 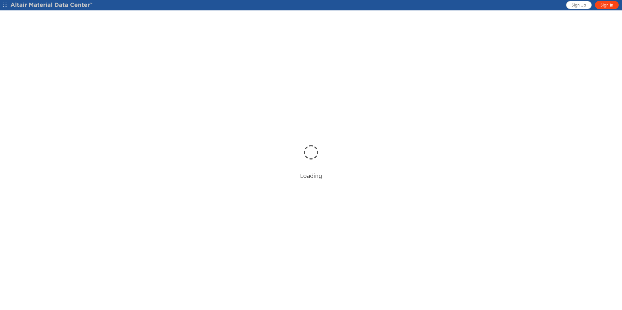 I want to click on span: Sign In, so click(x=607, y=5).